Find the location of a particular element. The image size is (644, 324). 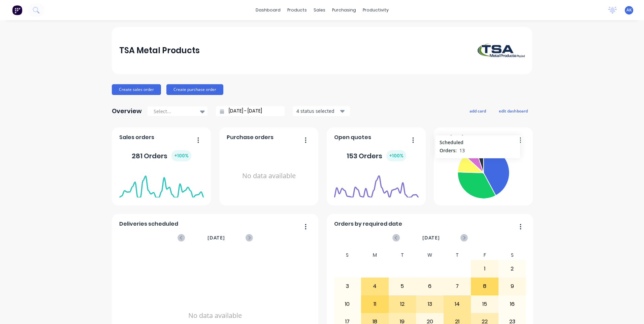

div: TSA Metal Products is located at coordinates (159, 51).